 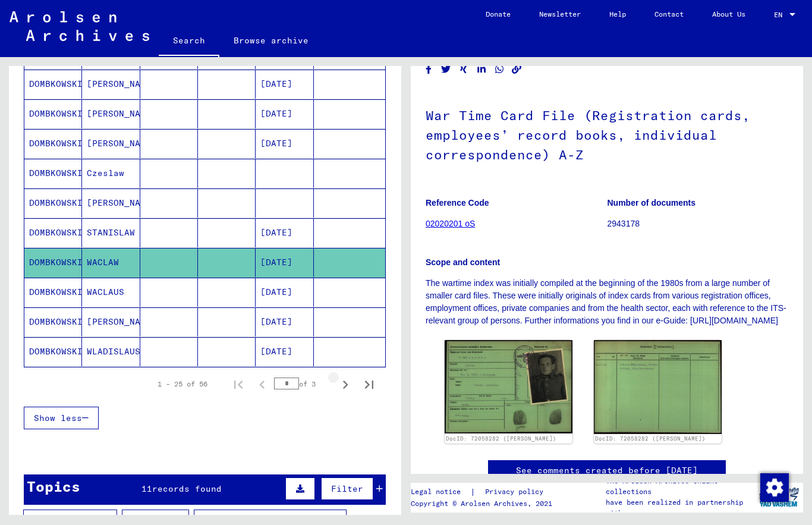 What do you see at coordinates (111, 173) in the screenshot?
I see `mat-cell: Czeslaw` at bounding box center [111, 173].